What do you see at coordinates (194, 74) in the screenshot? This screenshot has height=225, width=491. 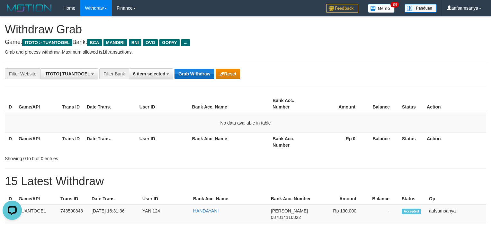 I see `button: Grab Withdraw` at bounding box center [194, 74].